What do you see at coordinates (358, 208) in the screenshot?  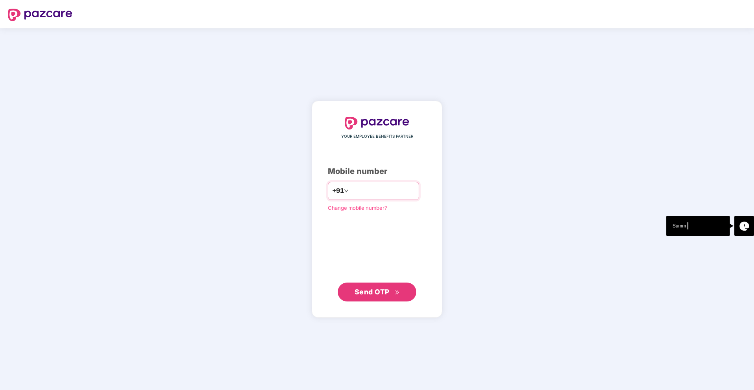 I see `span: Change mobile number?` at bounding box center [358, 208].